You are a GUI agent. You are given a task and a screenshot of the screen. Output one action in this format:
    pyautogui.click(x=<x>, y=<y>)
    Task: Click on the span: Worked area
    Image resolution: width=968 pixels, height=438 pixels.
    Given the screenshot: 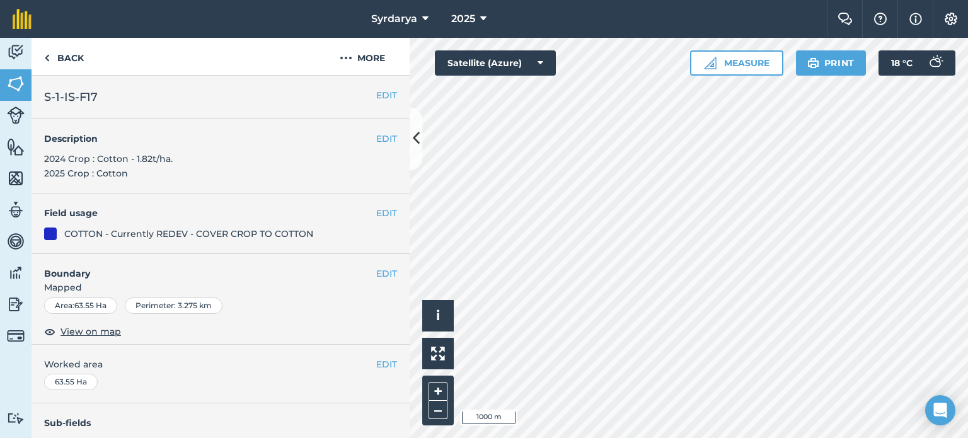 What is the action you would take?
    pyautogui.click(x=221, y=364)
    